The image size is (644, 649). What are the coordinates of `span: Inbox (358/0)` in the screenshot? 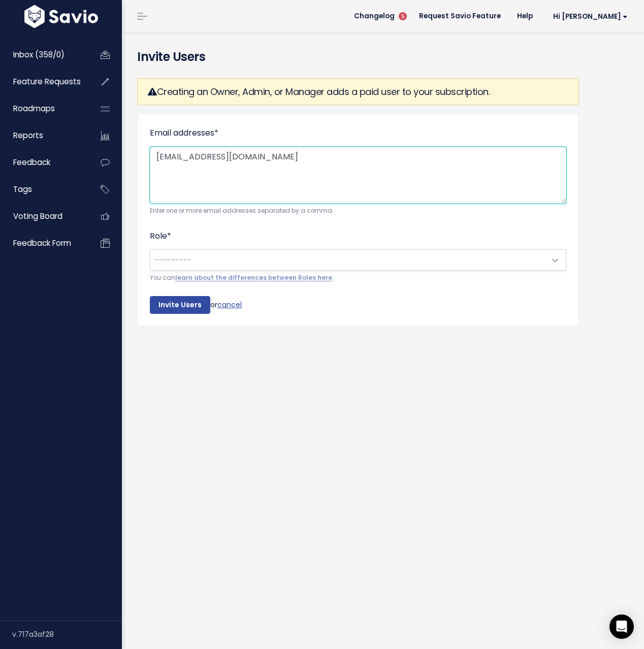 It's located at (38, 55).